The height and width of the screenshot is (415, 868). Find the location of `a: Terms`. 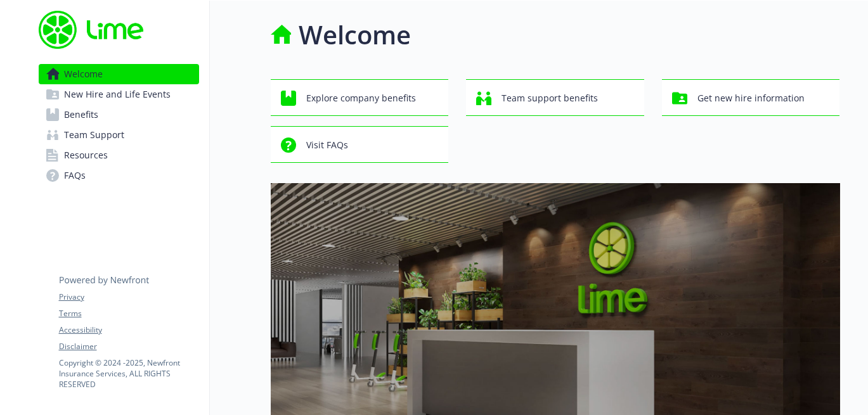

a: Terms is located at coordinates (129, 313).